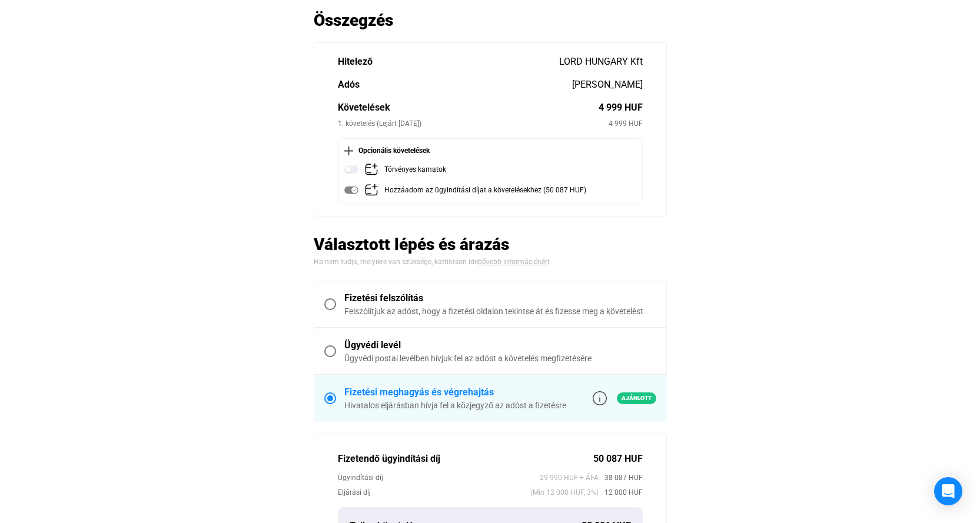 The height and width of the screenshot is (523, 980). I want to click on div: Követelések, so click(468, 107).